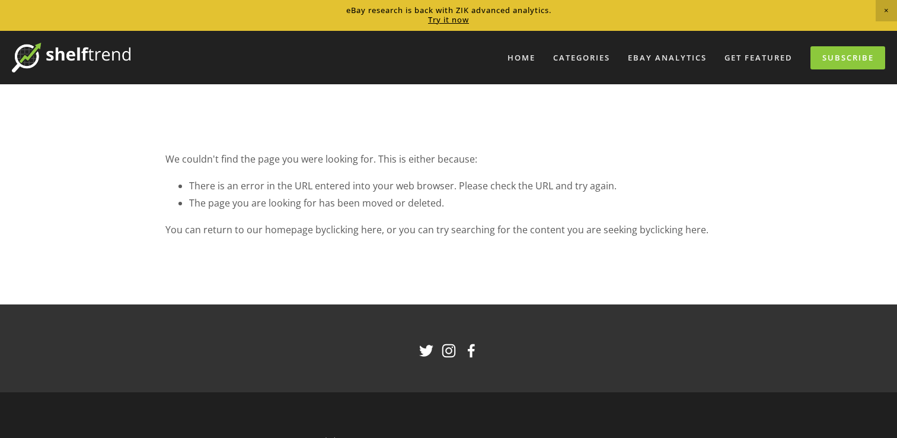  I want to click on a: Home, so click(521, 58).